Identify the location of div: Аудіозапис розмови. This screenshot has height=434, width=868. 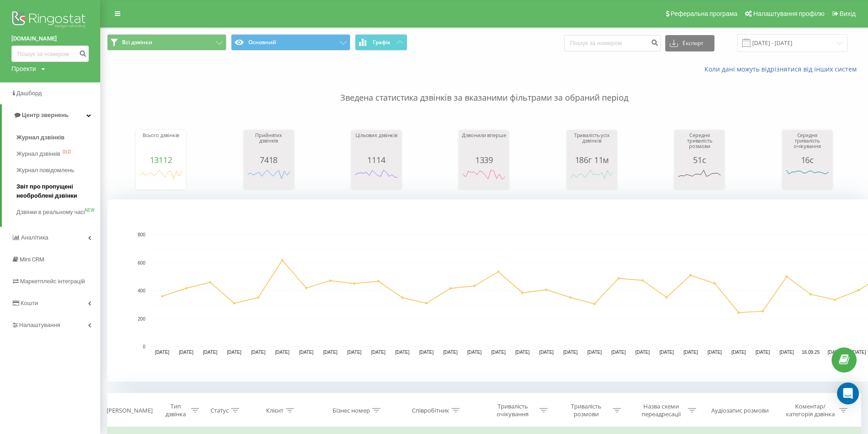
(740, 410).